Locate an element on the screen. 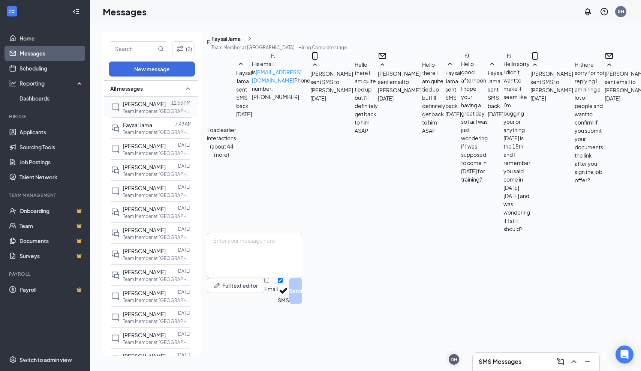 Image resolution: width=641 pixels, height=371 pixels. a: Home is located at coordinates (51, 38).